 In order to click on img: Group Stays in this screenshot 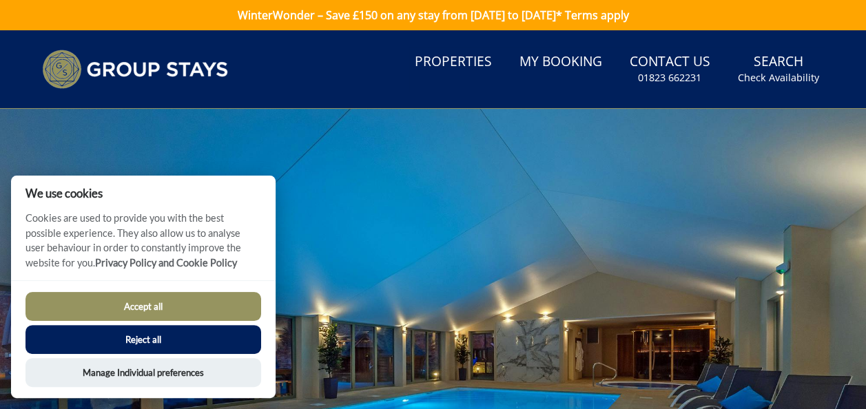, I will do `click(135, 69)`.